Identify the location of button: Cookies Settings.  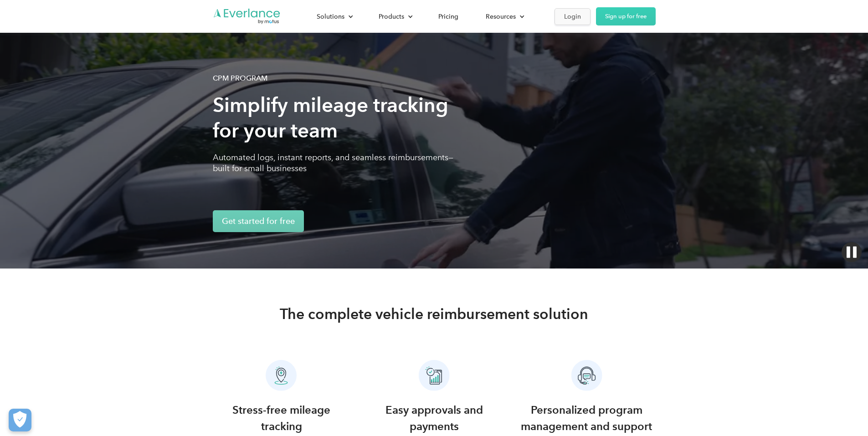
(20, 420).